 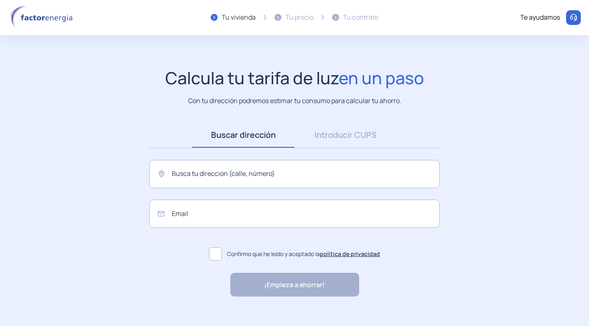 I want to click on span: Confirmo que he leído y aceptado la, so click(x=303, y=254).